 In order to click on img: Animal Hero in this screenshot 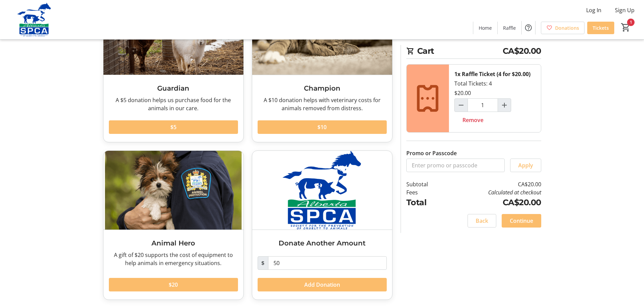, I will do `click(174, 190)`.